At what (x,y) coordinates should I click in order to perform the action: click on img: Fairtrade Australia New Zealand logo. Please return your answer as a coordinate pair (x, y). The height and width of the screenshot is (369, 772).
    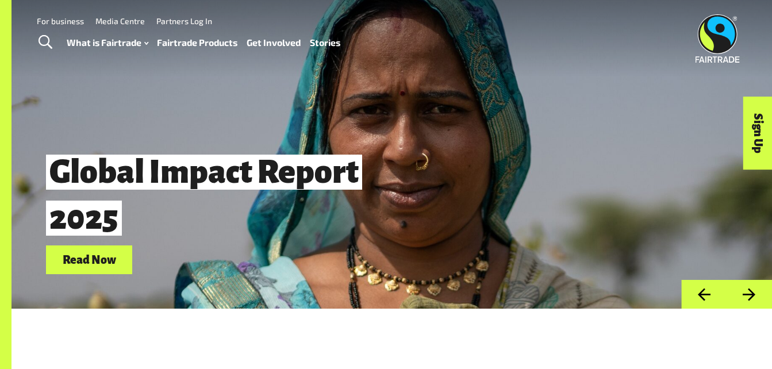
    Looking at the image, I should click on (718, 39).